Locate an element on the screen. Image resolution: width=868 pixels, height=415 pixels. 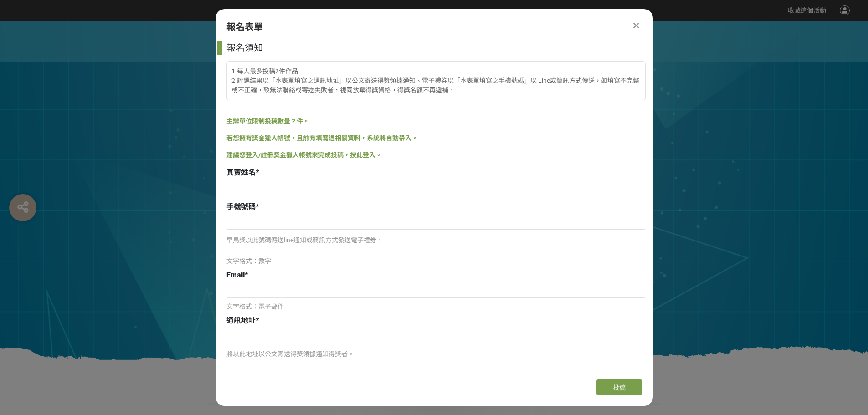
span: 收藏這個活動 is located at coordinates (807, 10).